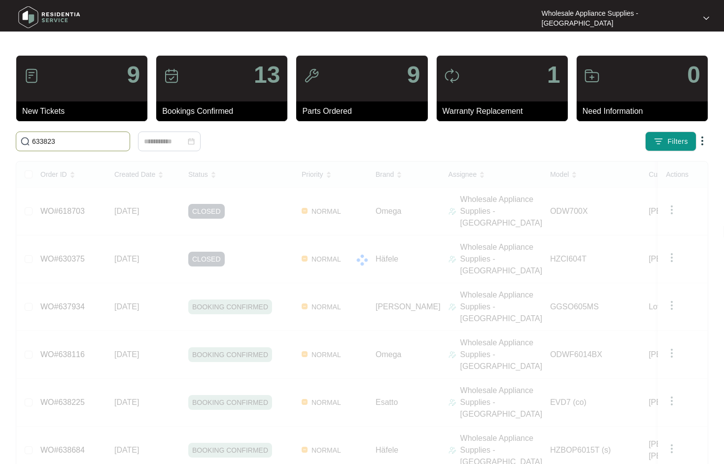 The image size is (724, 464). Describe the element at coordinates (658, 141) in the screenshot. I see `img: filter icon` at that location.